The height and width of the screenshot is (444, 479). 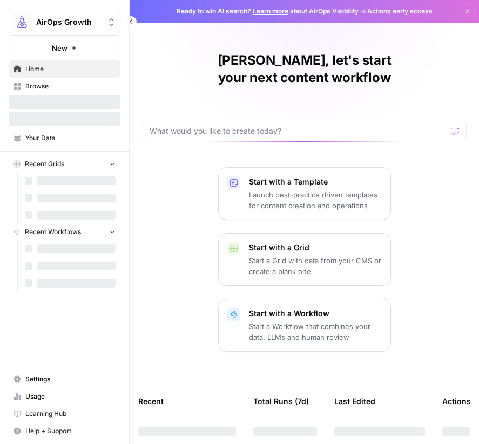 What do you see at coordinates (22, 22) in the screenshot?
I see `img: AirOps Growth Logo` at bounding box center [22, 22].